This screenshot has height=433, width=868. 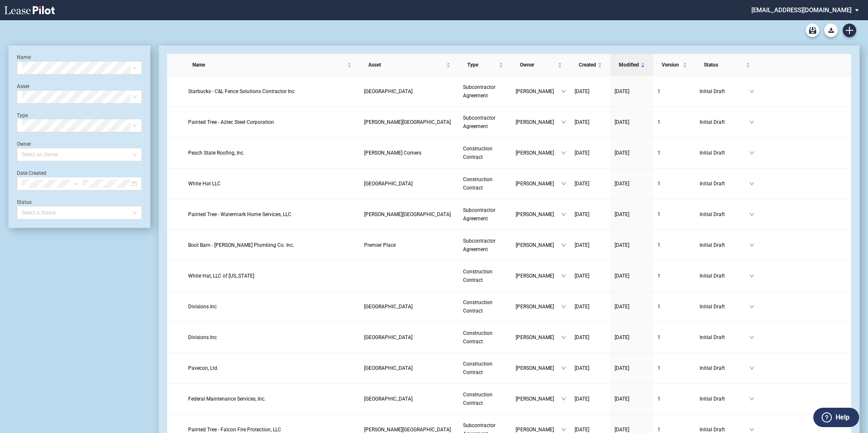 I want to click on span: White Hat LLC, so click(x=205, y=184).